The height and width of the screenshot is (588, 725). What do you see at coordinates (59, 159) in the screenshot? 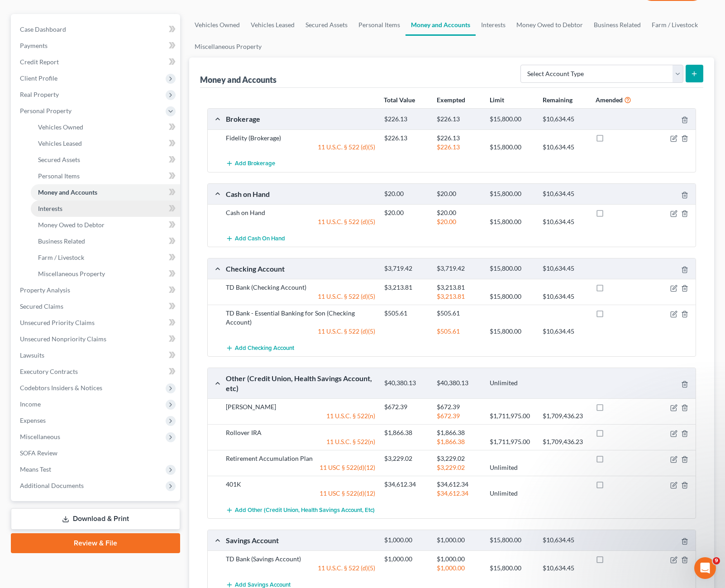
I see `span: Secured Assets` at bounding box center [59, 159].